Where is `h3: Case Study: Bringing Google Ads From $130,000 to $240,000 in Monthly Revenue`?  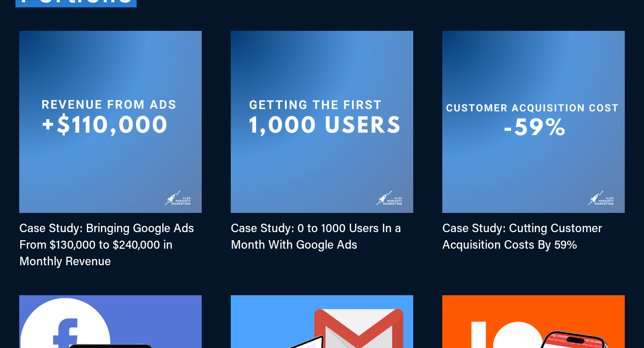 h3: Case Study: Bringing Google Ads From $130,000 to $240,000 in Monthly Revenue is located at coordinates (111, 244).